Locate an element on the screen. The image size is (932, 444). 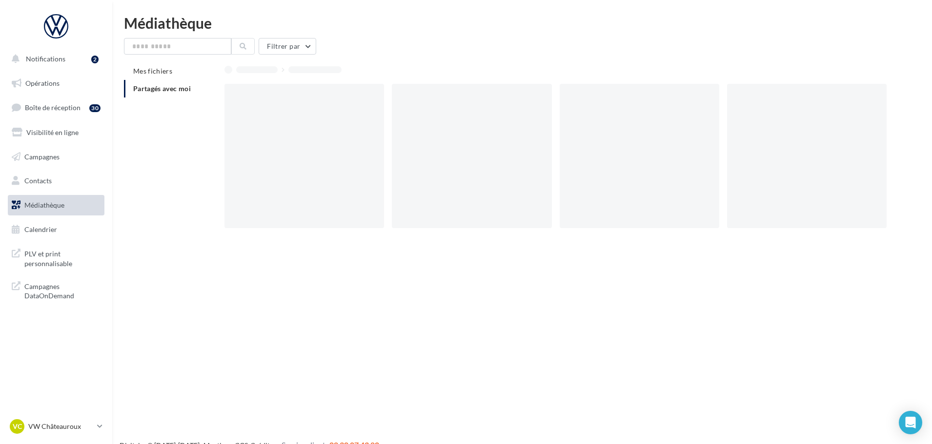
span: Mes fichiers is located at coordinates (153, 71).